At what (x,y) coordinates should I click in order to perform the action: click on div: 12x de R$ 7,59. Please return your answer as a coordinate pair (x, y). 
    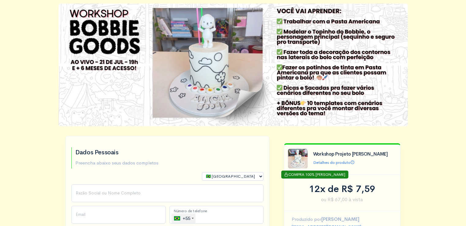
    Looking at the image, I should click on (342, 189).